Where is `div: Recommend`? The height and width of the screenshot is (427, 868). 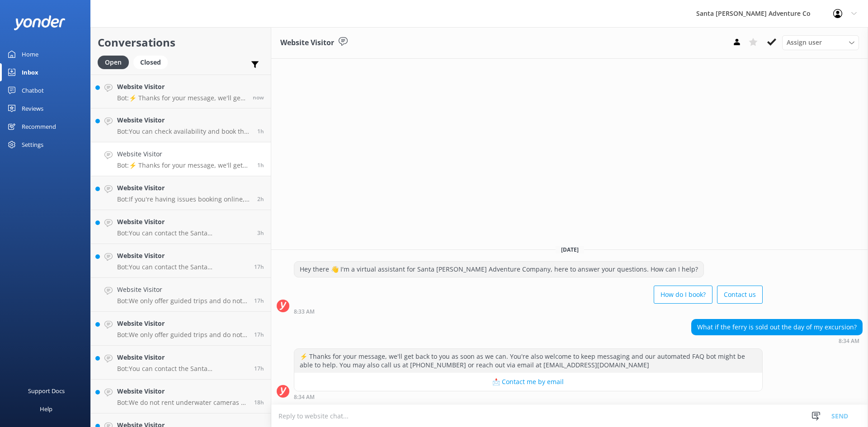 div: Recommend is located at coordinates (39, 127).